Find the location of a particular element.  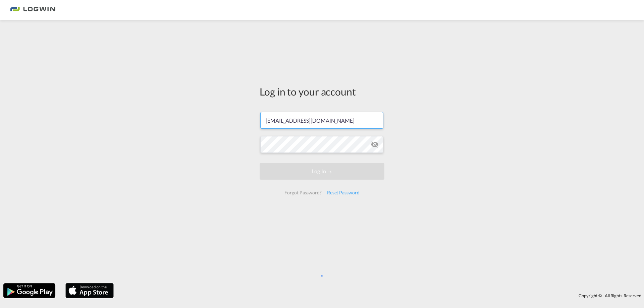

img: apple.png is located at coordinates (90, 291).